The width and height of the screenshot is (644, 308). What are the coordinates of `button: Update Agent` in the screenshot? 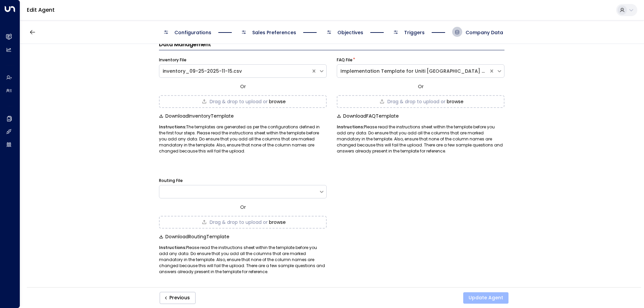 It's located at (486, 298).